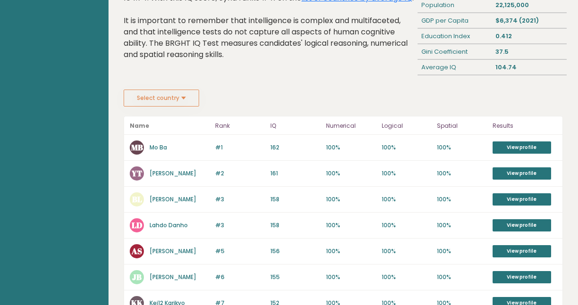  What do you see at coordinates (455, 67) in the screenshot?
I see `div: Average IQ` at bounding box center [455, 67].